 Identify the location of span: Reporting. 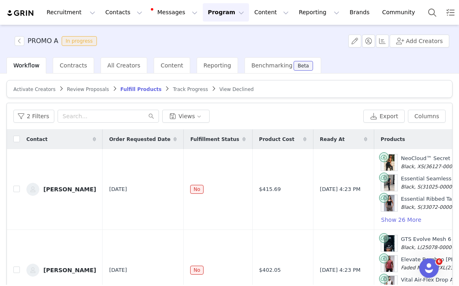
(218, 65).